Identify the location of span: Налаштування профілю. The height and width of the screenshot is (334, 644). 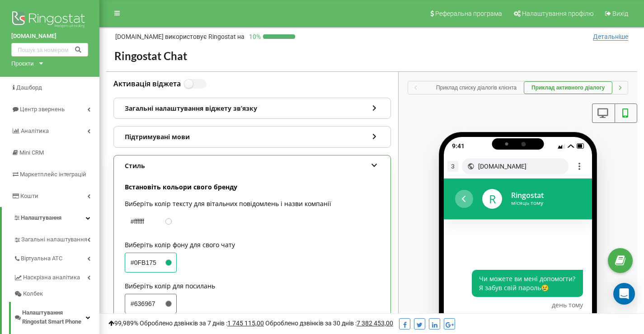
(558, 13).